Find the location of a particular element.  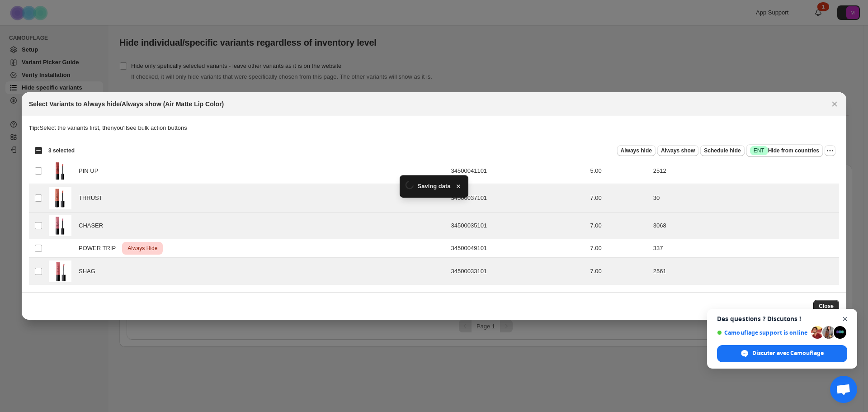

td: 337 is located at coordinates (745, 247).